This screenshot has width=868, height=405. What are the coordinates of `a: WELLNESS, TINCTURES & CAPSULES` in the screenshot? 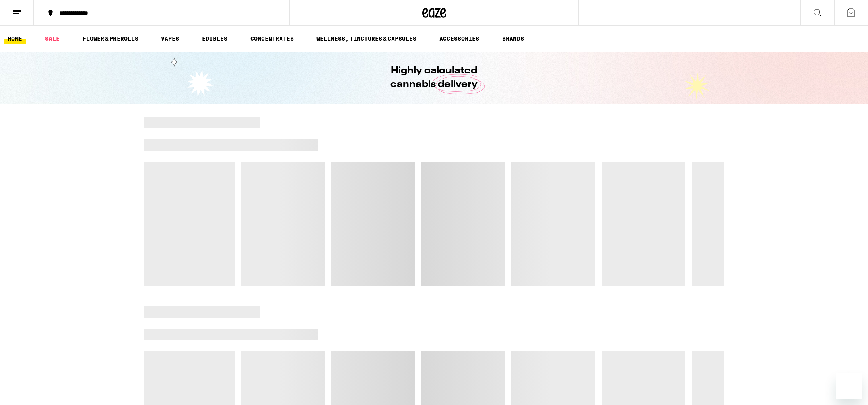 It's located at (366, 39).